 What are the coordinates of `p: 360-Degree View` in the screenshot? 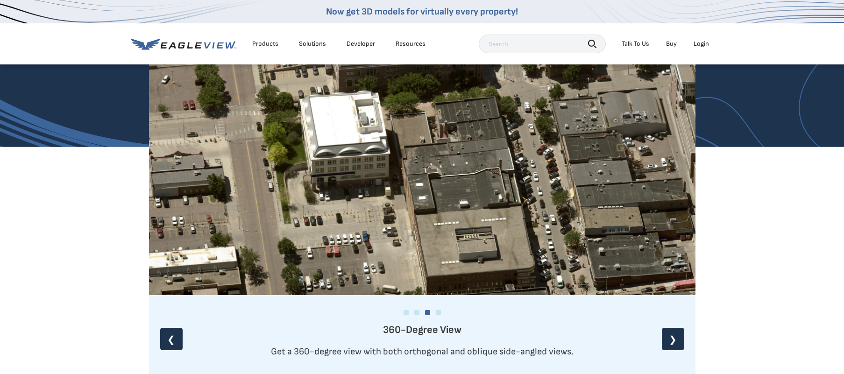 It's located at (422, 330).